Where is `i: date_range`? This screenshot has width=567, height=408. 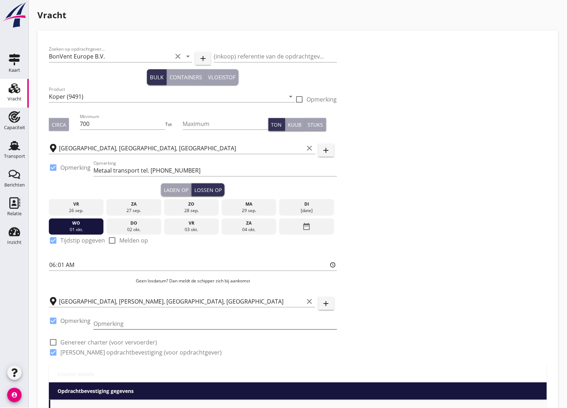
i: date_range is located at coordinates (307, 227).